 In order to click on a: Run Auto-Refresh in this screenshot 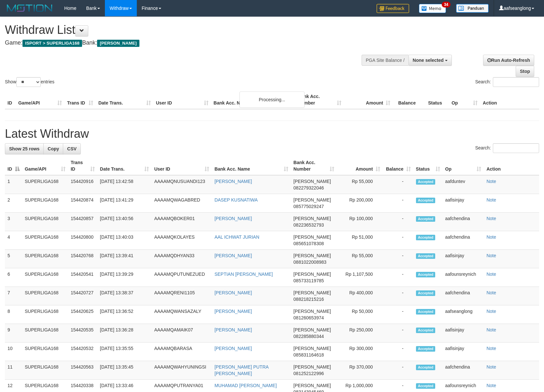, I will do `click(508, 60)`.